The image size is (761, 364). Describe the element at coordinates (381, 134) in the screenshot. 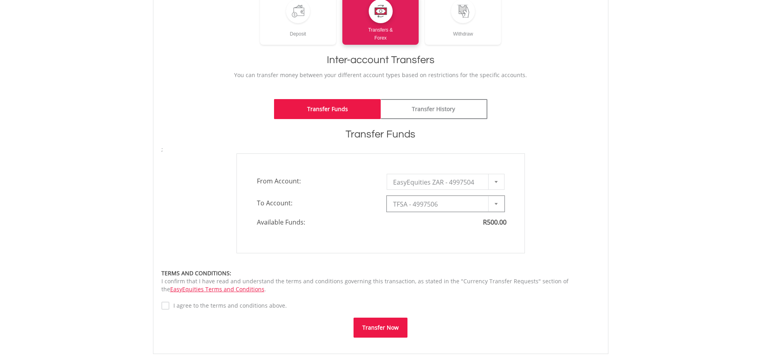

I see `h1: Transfer Funds` at that location.